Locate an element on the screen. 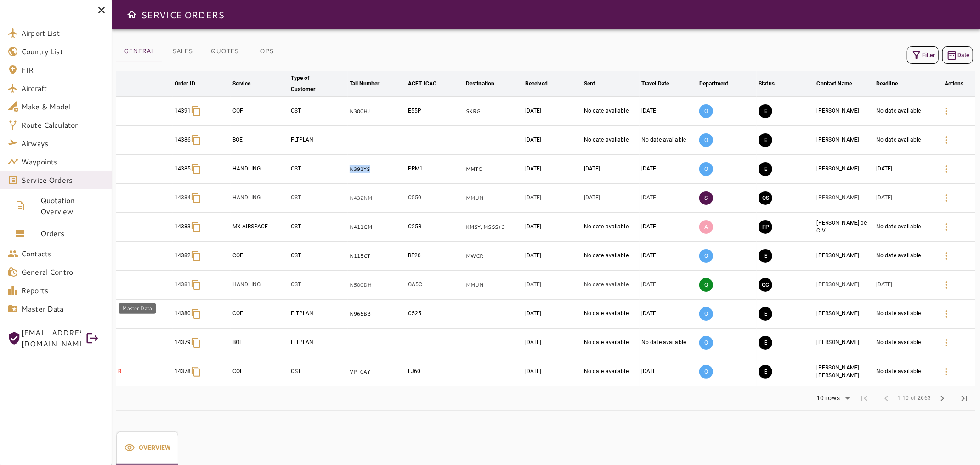  span: Contact Name is located at coordinates (840, 84).